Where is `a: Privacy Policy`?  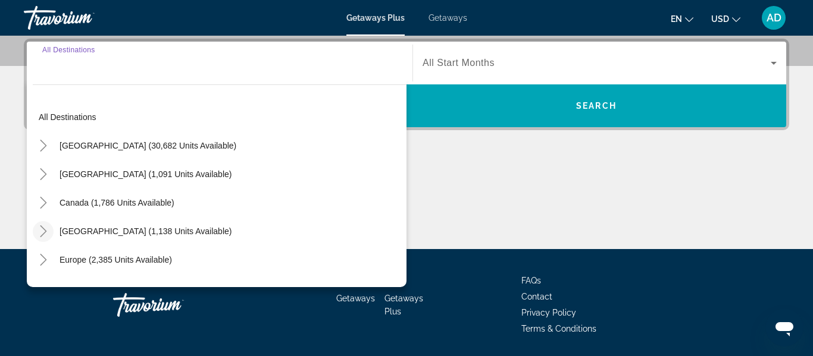 a: Privacy Policy is located at coordinates (549, 313).